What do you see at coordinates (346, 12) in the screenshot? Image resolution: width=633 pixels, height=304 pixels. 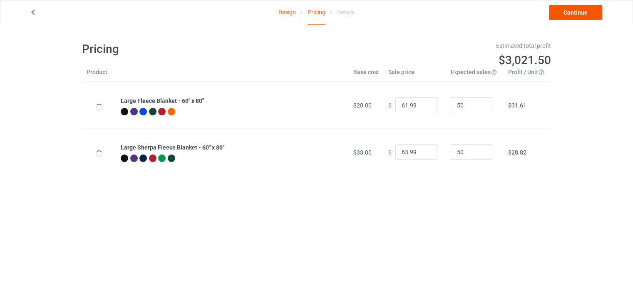 I see `div: Details` at bounding box center [346, 12].